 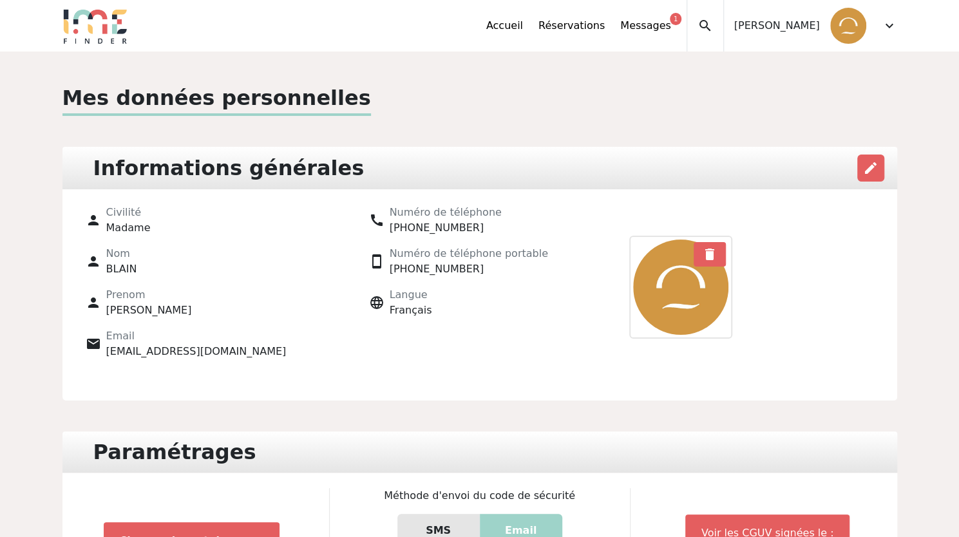 I want to click on span: Nom, so click(x=118, y=253).